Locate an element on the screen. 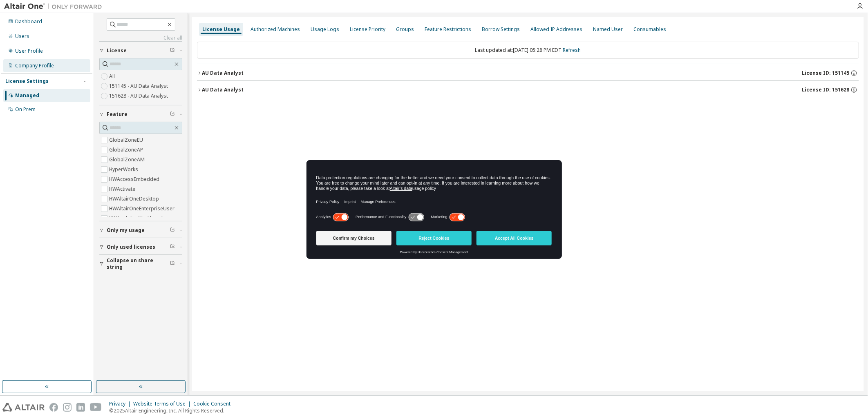  div: Borrow Settings is located at coordinates (501, 29).